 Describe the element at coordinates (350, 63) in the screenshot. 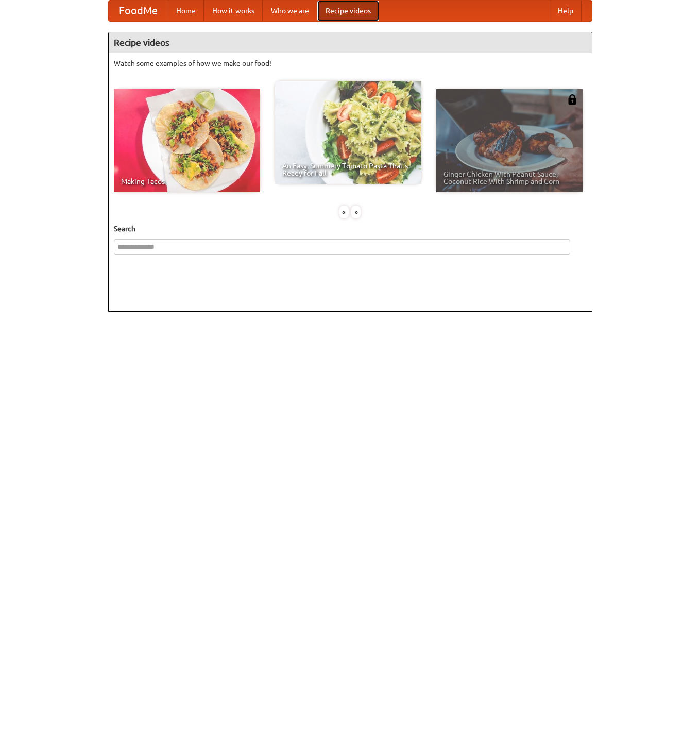

I see `p: Watch some examples of how we make our food!` at that location.